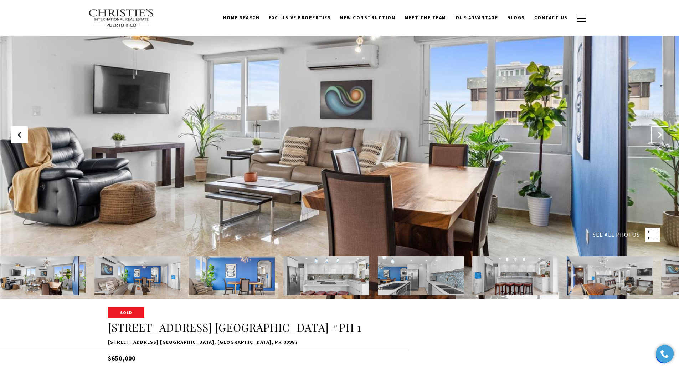 Image resolution: width=679 pixels, height=368 pixels. I want to click on a: Our Advantage, so click(477, 18).